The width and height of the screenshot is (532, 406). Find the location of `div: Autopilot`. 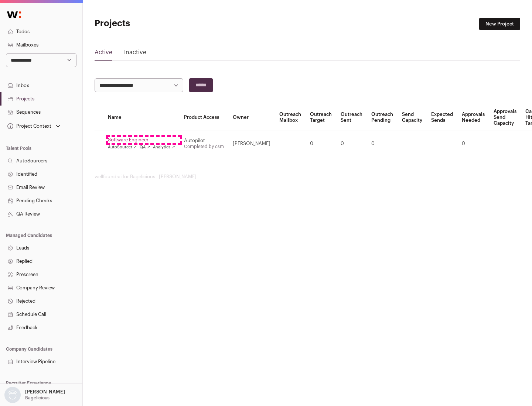

div: Autopilot is located at coordinates (204, 141).